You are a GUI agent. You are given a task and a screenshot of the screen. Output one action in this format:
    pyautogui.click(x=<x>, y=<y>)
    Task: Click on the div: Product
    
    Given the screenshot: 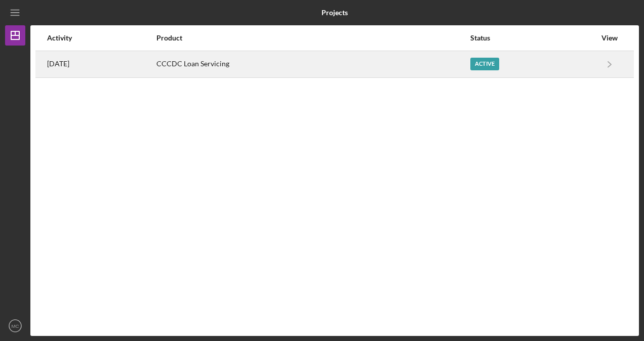 What is the action you would take?
    pyautogui.click(x=312, y=38)
    